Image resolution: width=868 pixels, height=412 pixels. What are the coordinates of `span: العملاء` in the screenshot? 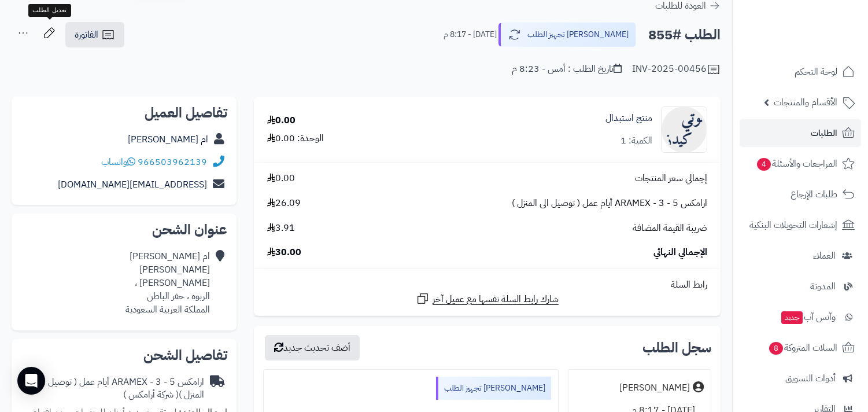 It's located at (824, 256).